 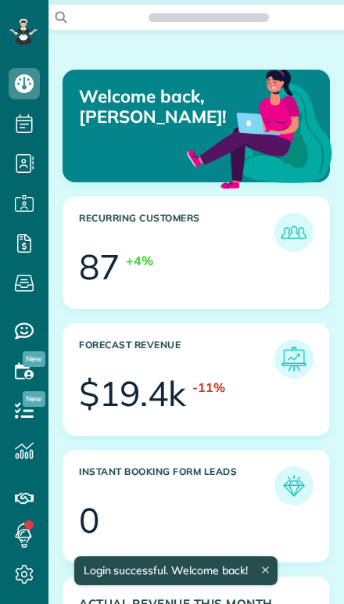 What do you see at coordinates (177, 359) in the screenshot?
I see `h3: Forecast Revenue` at bounding box center [177, 359].